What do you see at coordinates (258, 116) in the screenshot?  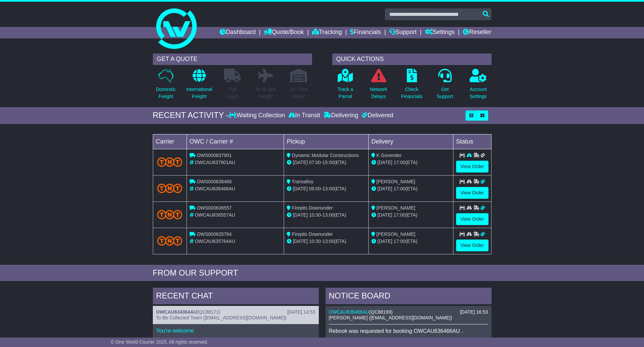 I see `div: Waiting Collection` at bounding box center [258, 116].